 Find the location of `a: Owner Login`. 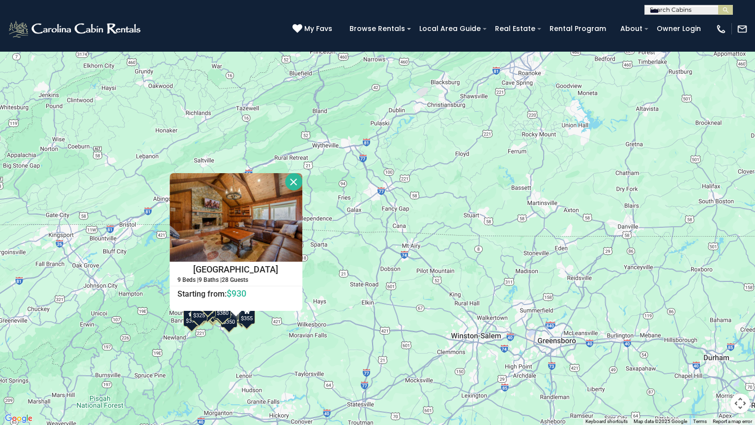

a: Owner Login is located at coordinates (679, 29).